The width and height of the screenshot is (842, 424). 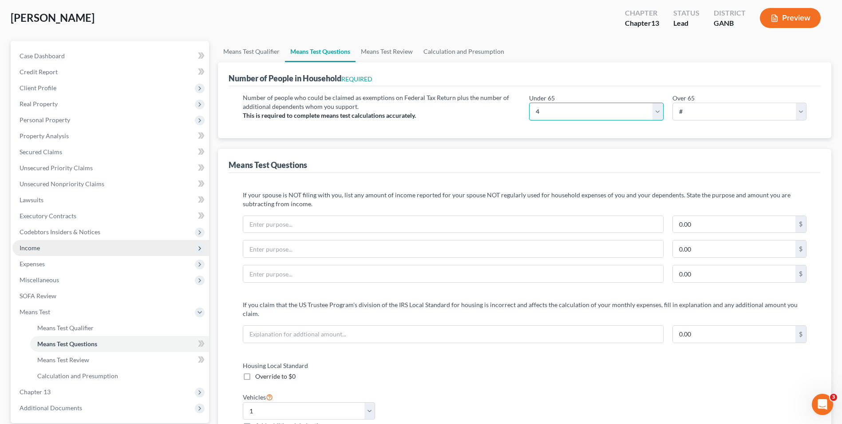 I want to click on span: 13, so click(x=655, y=23).